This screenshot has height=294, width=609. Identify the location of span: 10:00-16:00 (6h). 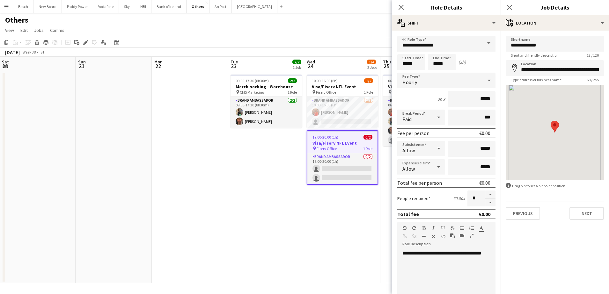
(325, 81).